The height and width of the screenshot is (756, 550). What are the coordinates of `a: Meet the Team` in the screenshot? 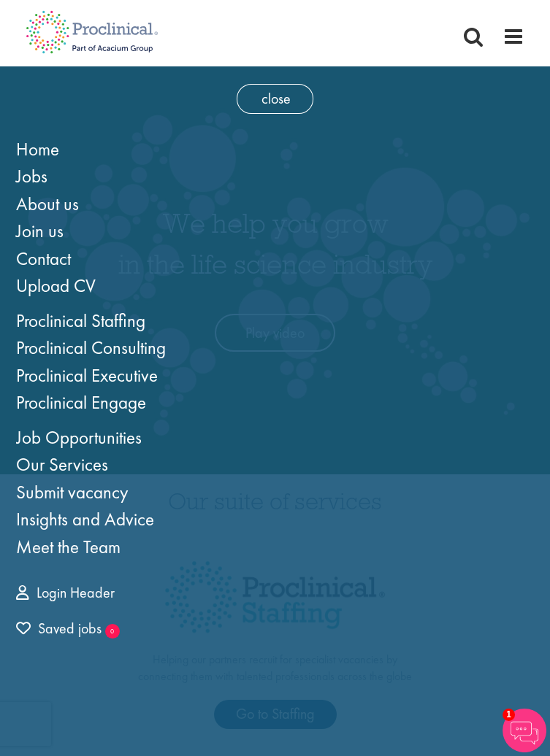 It's located at (68, 546).